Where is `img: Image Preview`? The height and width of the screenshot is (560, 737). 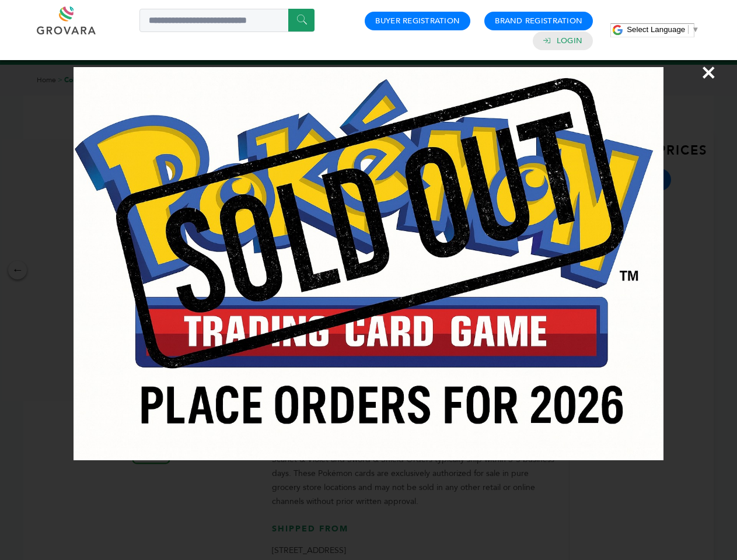 img: Image Preview is located at coordinates (368, 264).